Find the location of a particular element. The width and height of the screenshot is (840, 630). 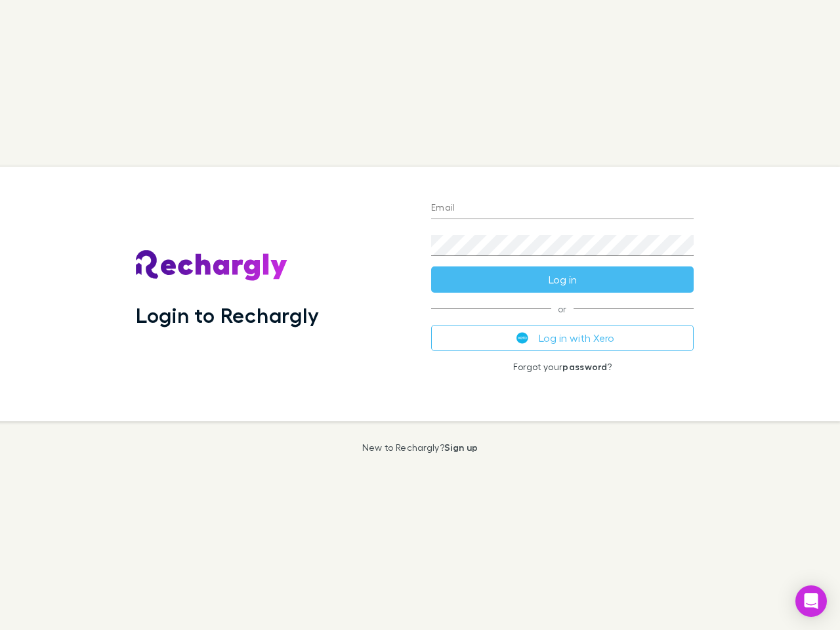

img: Rechargly's Logo is located at coordinates (212, 266).